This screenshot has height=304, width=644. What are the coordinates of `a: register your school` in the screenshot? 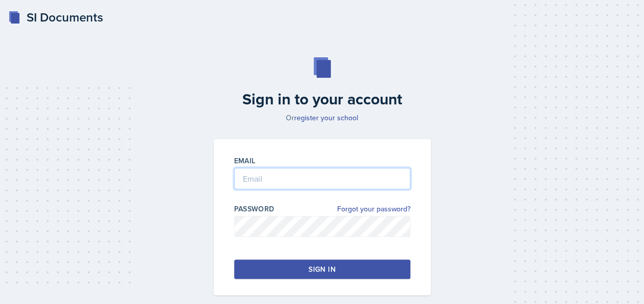 It's located at (326, 118).